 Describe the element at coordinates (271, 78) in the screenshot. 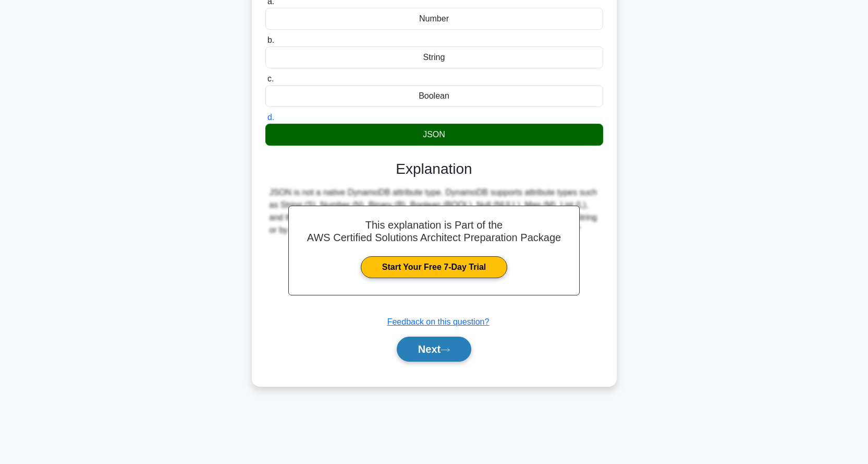

I see `span: c.` at that location.